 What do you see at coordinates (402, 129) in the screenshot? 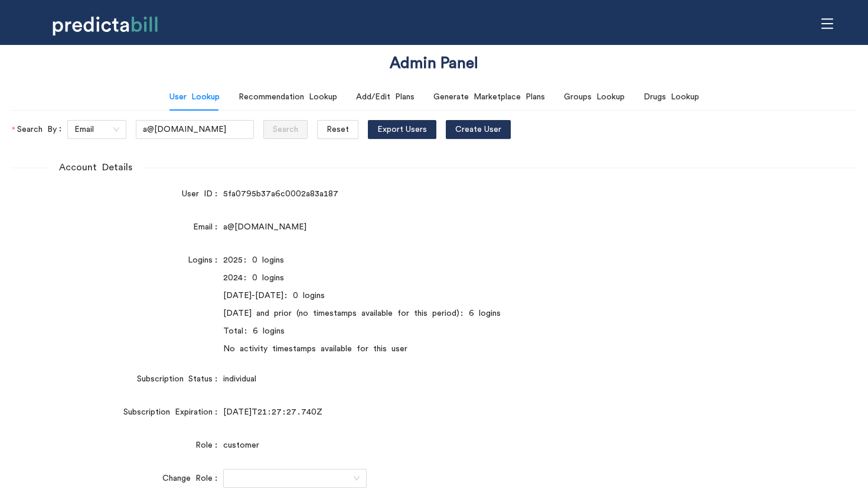
I see `button: Export Users` at bounding box center [402, 129].